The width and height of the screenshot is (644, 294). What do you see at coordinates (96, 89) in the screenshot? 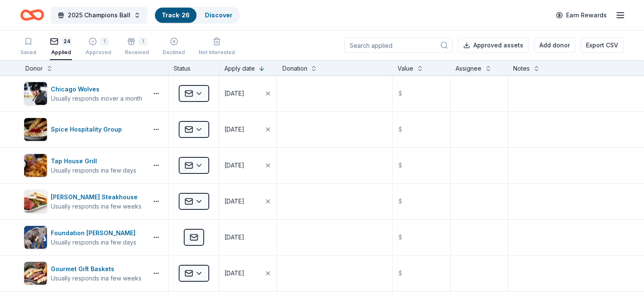
I see `div: Chicago Wolves` at bounding box center [96, 89].